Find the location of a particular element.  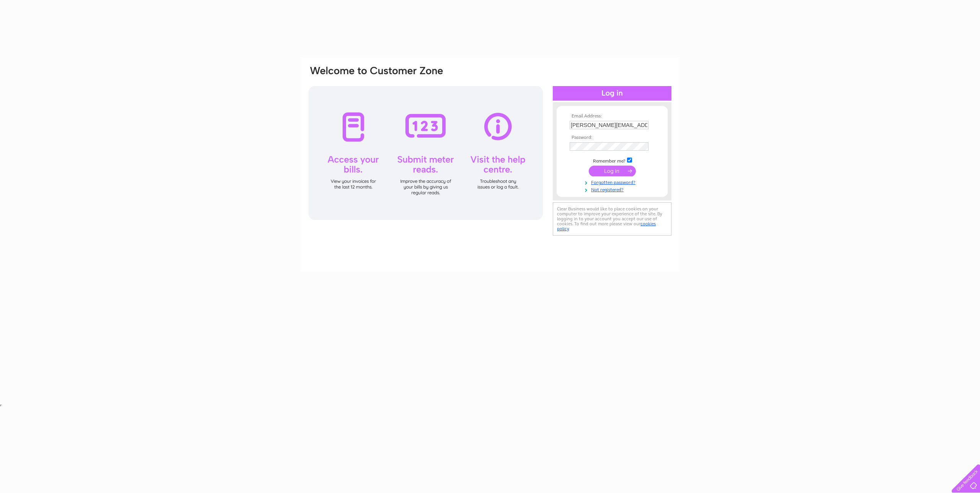

td: Remember me? is located at coordinates (612, 160).